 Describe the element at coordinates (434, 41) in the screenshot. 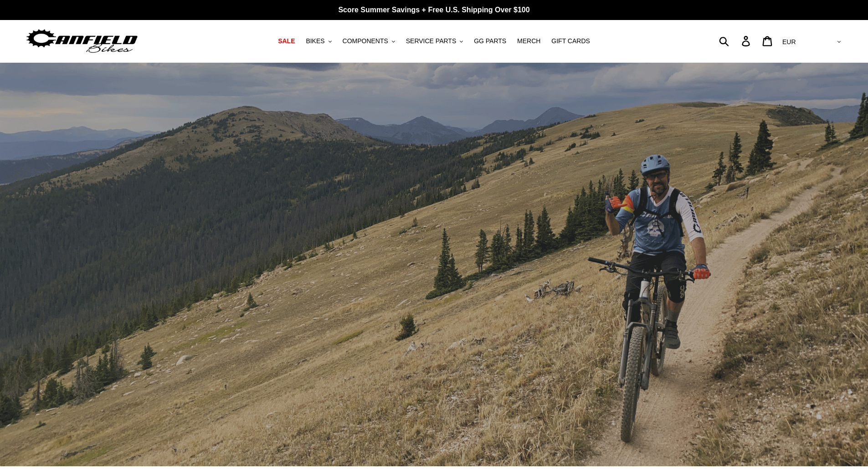

I see `button: SERVICE PARTS` at that location.